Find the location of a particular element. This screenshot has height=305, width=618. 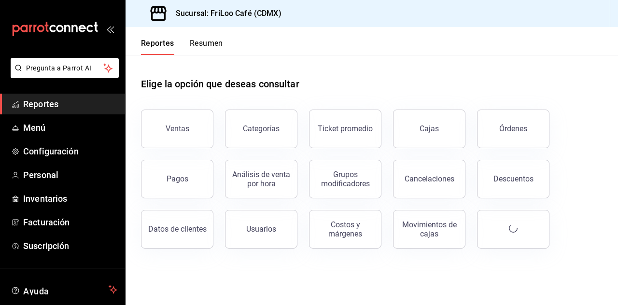

div: Órdenes is located at coordinates (513, 128).